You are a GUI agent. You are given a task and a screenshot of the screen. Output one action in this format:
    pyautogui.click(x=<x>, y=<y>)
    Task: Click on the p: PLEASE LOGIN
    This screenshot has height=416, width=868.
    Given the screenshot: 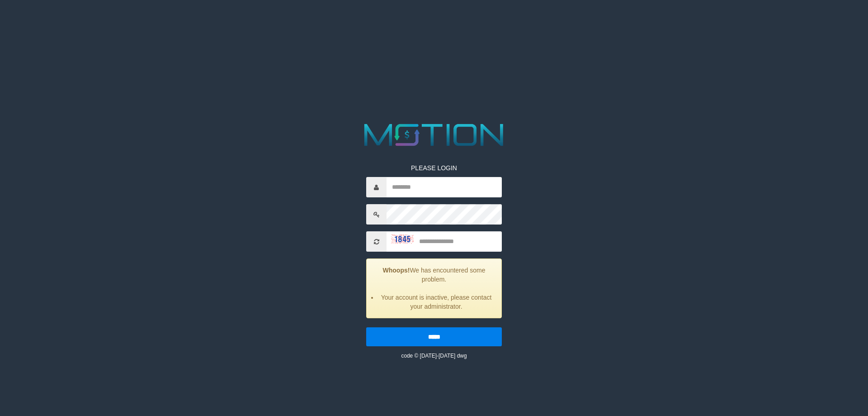 What is the action you would take?
    pyautogui.click(x=434, y=168)
    